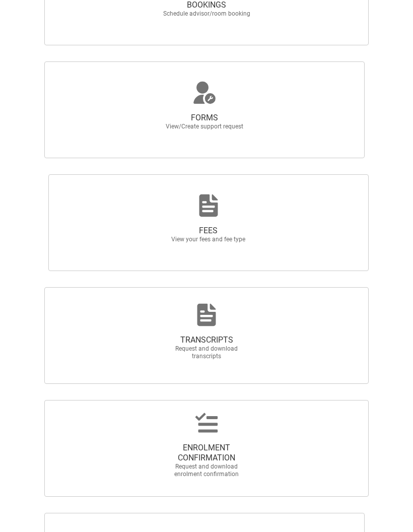 The height and width of the screenshot is (532, 413). I want to click on span: TRANSCRIPTS, so click(206, 340).